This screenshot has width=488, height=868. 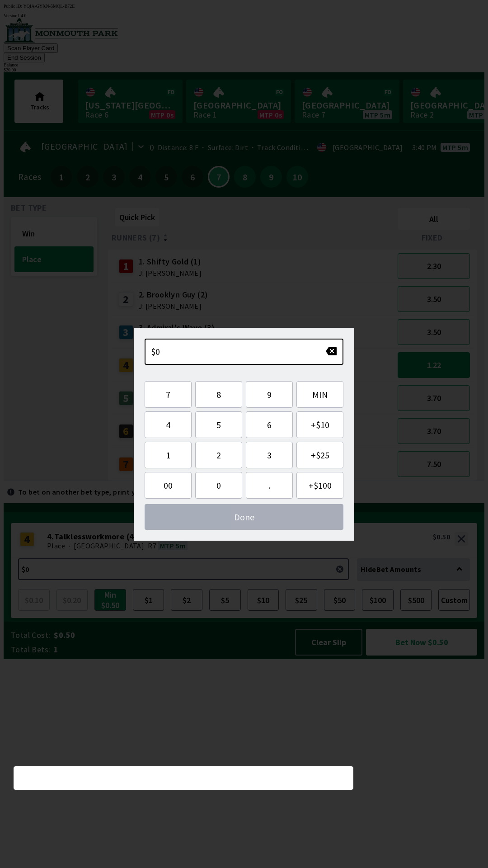 What do you see at coordinates (269, 454) in the screenshot?
I see `button: 3` at bounding box center [269, 454].